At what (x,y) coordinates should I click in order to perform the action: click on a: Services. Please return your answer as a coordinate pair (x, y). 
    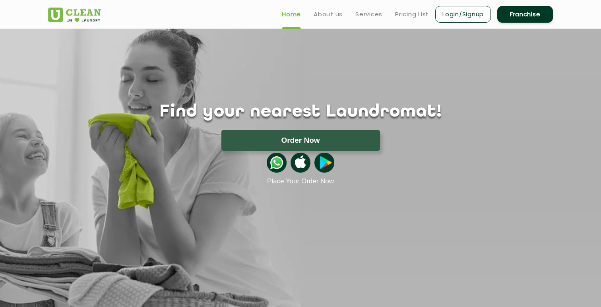
    Looking at the image, I should click on (369, 14).